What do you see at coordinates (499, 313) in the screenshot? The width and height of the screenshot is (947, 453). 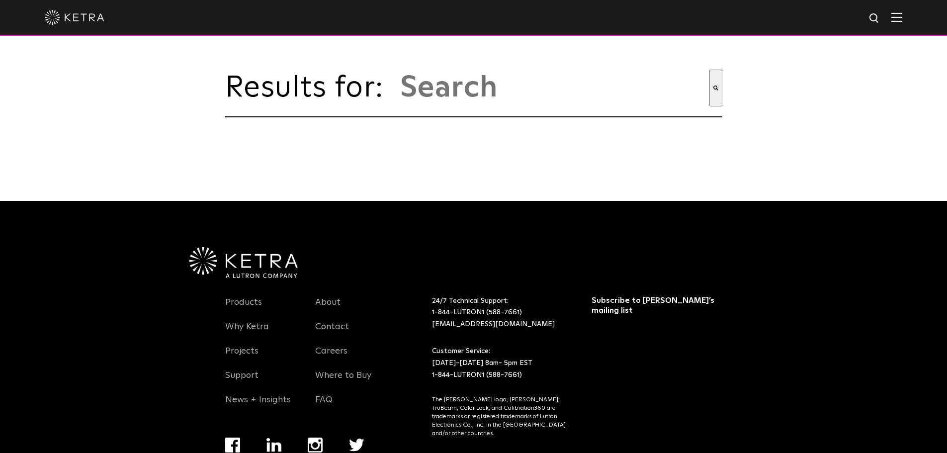 I see `p: 24/7 Technical Support:` at bounding box center [499, 313].